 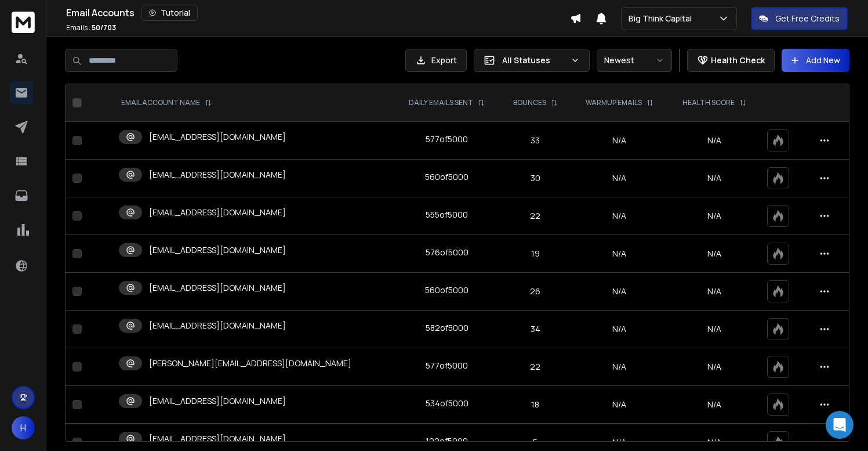 I want to click on p: HEALTH SCORE, so click(x=709, y=102).